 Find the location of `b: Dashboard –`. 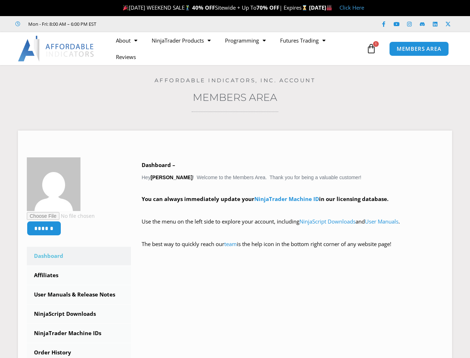

b: Dashboard – is located at coordinates (158, 165).